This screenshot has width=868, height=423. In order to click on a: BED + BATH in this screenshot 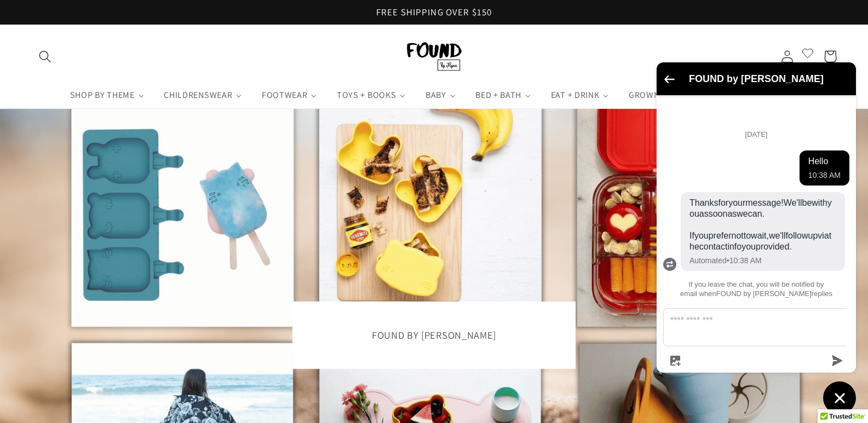, I will do `click(503, 95)`.